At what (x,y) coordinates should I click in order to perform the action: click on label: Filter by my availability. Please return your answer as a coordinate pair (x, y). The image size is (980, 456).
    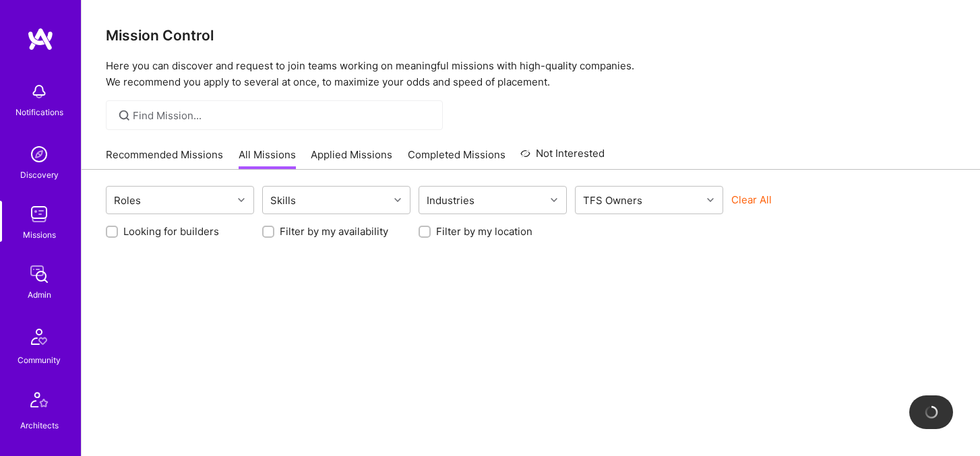
    Looking at the image, I should click on (334, 231).